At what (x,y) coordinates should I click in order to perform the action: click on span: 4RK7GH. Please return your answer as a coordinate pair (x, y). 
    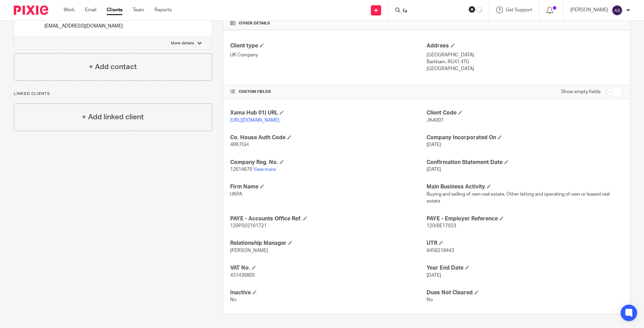
    Looking at the image, I should click on (239, 145).